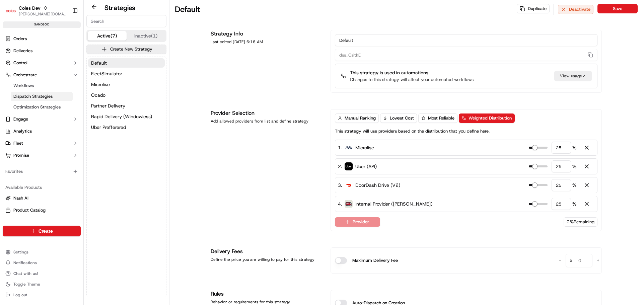 This screenshot has width=643, height=305. What do you see at coordinates (21, 198) in the screenshot?
I see `span: Nash AI` at bounding box center [21, 198].